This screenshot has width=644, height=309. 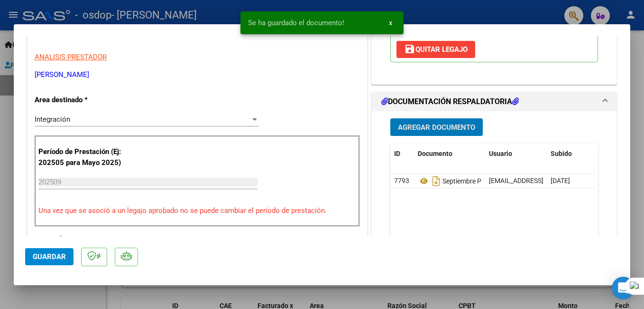 What do you see at coordinates (561, 153) in the screenshot?
I see `span: Subido` at bounding box center [561, 153].